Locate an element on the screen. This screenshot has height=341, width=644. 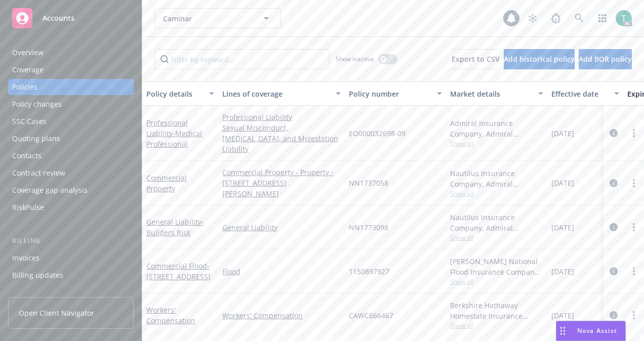
a: Stop snowing is located at coordinates (532, 18).